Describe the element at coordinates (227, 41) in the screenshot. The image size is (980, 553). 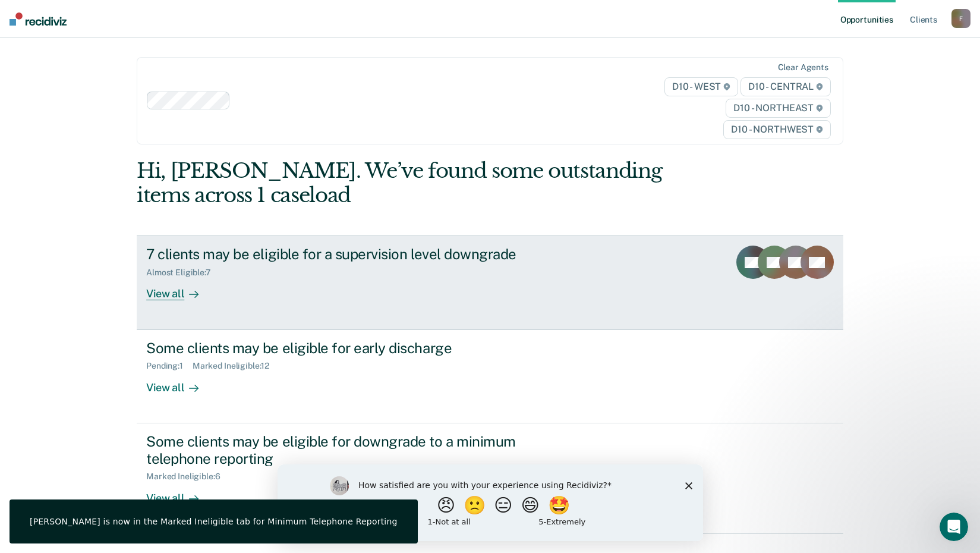
I see `button: 3` at that location.